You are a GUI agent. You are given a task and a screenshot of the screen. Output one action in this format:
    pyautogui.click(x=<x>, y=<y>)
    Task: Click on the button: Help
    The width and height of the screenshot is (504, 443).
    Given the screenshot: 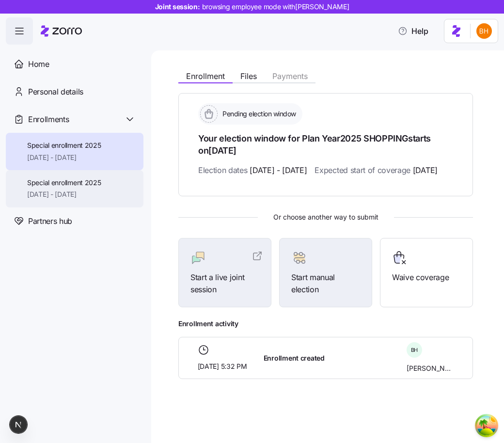 What is the action you would take?
    pyautogui.click(x=413, y=31)
    